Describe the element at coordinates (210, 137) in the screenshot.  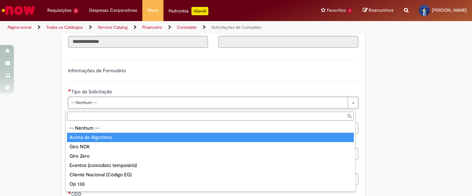
I see `div: Acima do Algoritmo` at that location.